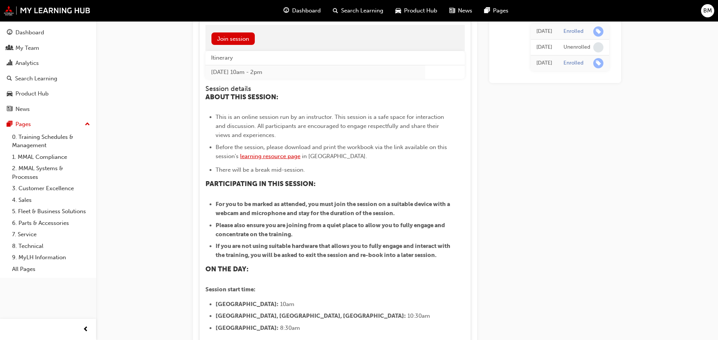 The image size is (718, 340). I want to click on a: 5. Fleet & Business Solutions, so click(51, 211).